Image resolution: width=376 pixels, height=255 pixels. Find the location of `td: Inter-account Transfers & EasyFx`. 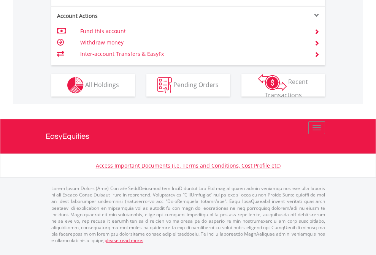

td: Inter-account Transfers & EasyFx is located at coordinates (192, 54).